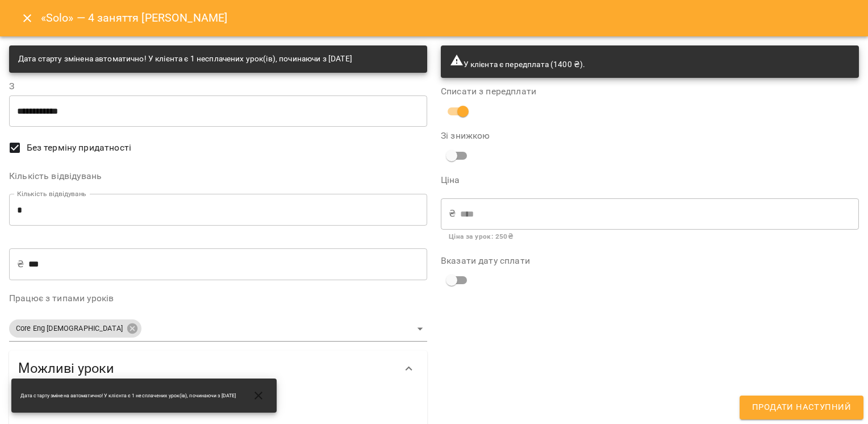 The width and height of the screenshot is (868, 424). Describe the element at coordinates (27, 18) in the screenshot. I see `button: Close` at that location.